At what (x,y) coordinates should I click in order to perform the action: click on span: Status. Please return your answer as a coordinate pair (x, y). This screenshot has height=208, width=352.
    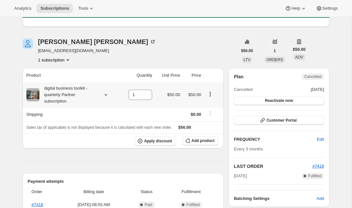
    Looking at the image, I should click on (146, 192).